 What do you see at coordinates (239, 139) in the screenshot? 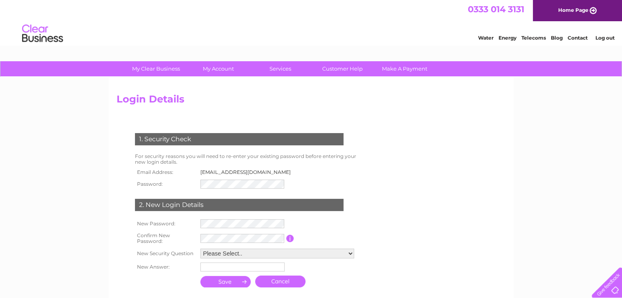
I see `div: 1. Security Check` at bounding box center [239, 139].